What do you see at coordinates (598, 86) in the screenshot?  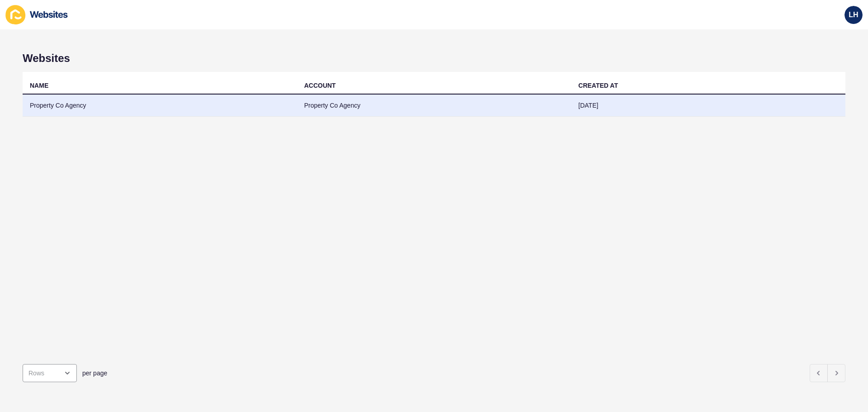 I see `div: CREATED AT` at bounding box center [598, 86].